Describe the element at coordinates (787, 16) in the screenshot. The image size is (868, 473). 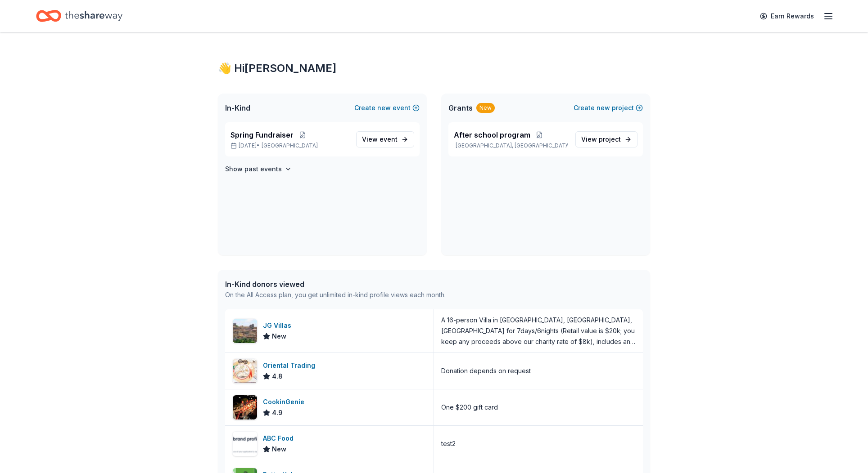
I see `a: Earn Rewards` at that location.